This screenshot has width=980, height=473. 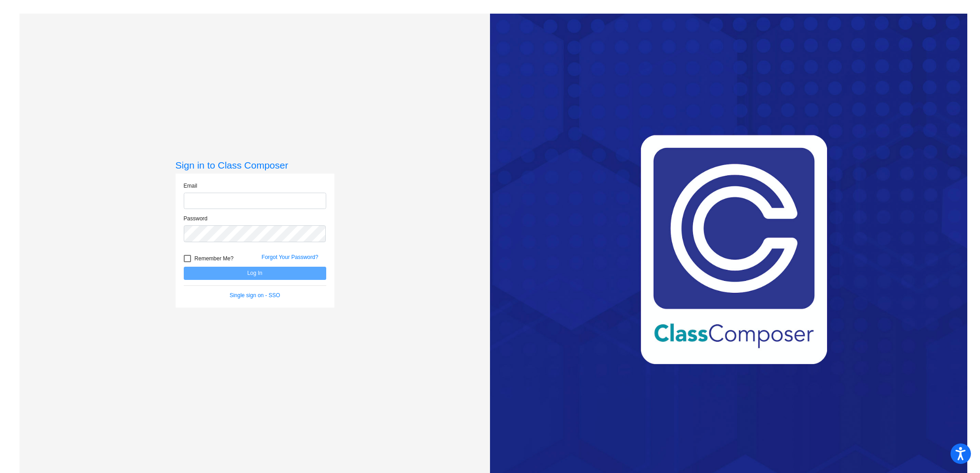 What do you see at coordinates (290, 257) in the screenshot?
I see `a: Forgot Your Password?` at bounding box center [290, 257].